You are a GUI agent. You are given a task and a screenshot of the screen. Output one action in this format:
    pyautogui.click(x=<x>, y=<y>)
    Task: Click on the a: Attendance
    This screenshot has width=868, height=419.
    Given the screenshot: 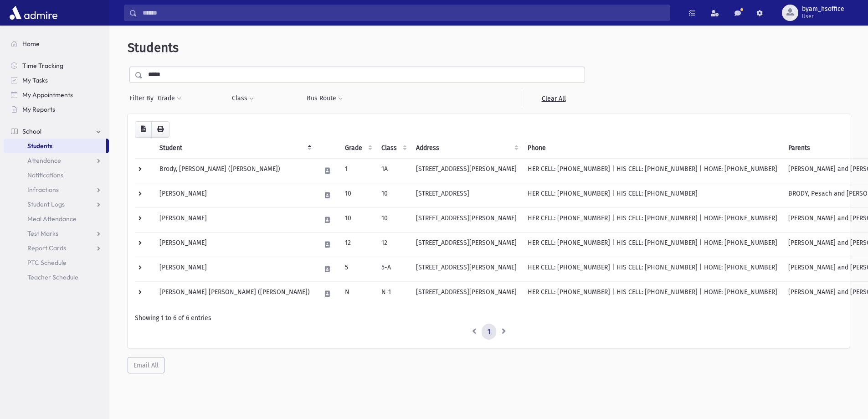 What is the action you would take?
    pyautogui.click(x=56, y=161)
    